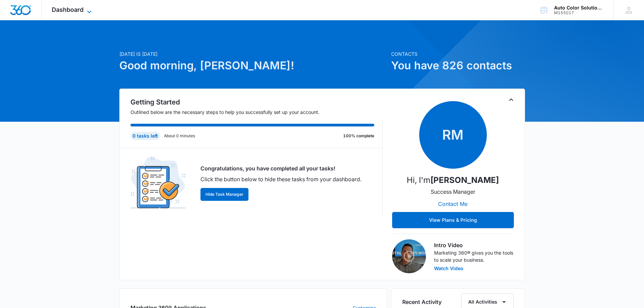  Describe the element at coordinates (145, 136) in the screenshot. I see `div: 0 tasks left` at that location.